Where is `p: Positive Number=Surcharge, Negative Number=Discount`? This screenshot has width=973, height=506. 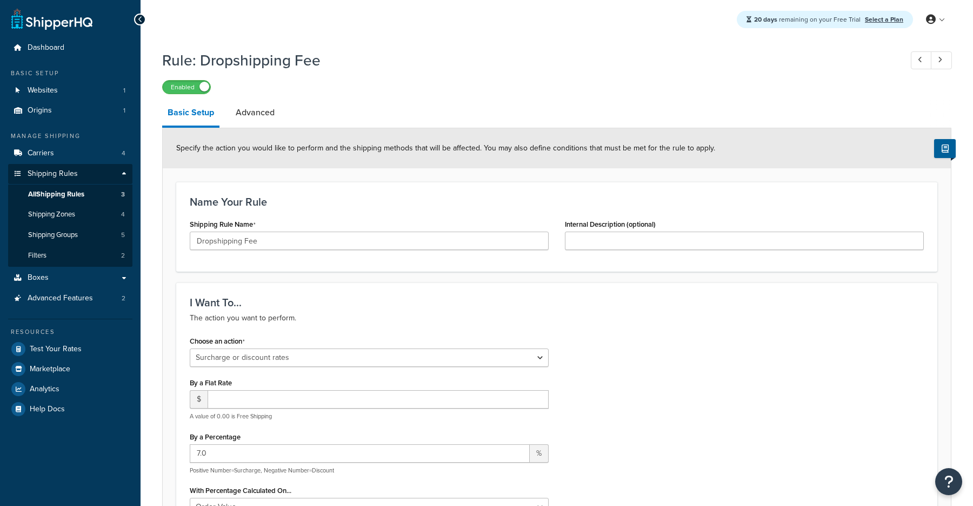 p: Positive Number=Surcharge, Negative Number=Discount is located at coordinates (369, 470).